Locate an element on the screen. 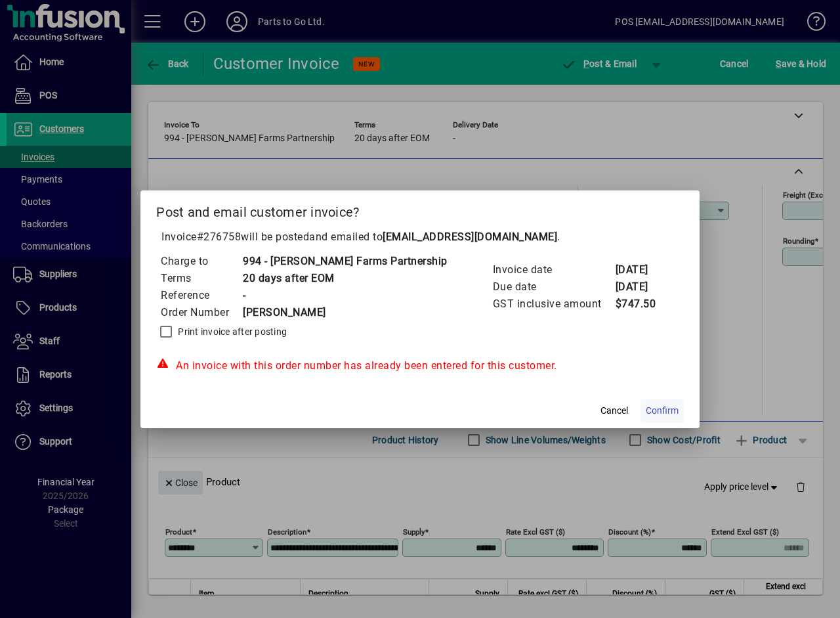 Image resolution: width=840 pixels, height=618 pixels. button: Confirm is located at coordinates (662, 411).